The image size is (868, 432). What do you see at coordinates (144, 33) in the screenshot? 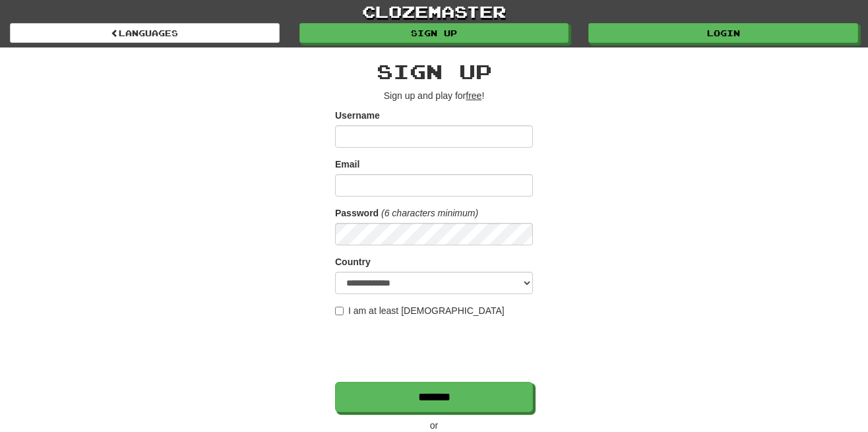
I see `a: Languages` at bounding box center [144, 33].